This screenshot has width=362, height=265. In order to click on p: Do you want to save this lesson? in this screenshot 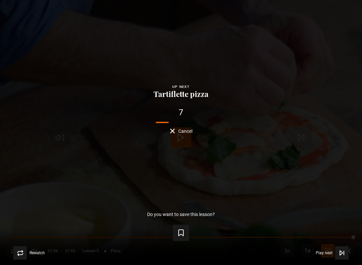, I will do `click(181, 214)`.